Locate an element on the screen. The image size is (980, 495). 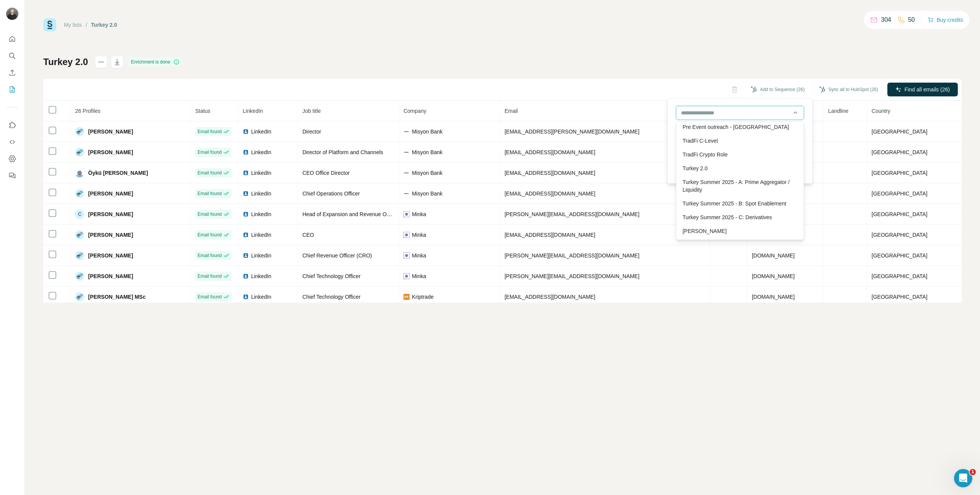
span: Kriptrade is located at coordinates (423, 297).